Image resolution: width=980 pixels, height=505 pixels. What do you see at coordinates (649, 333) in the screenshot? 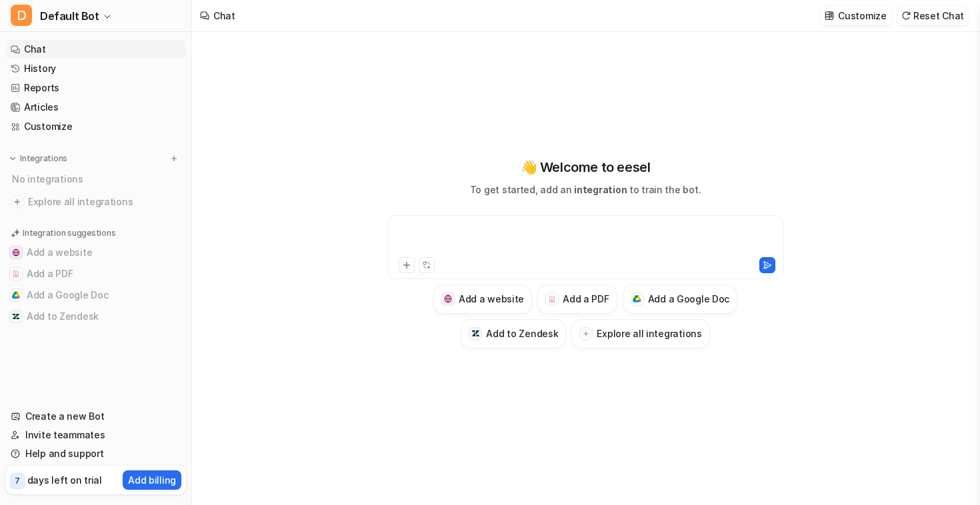
I see `h3: Explore all integrations` at bounding box center [649, 333].